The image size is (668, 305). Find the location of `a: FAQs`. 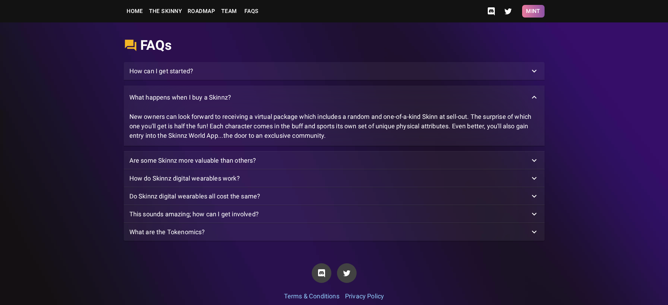

a: FAQs is located at coordinates (251, 11).